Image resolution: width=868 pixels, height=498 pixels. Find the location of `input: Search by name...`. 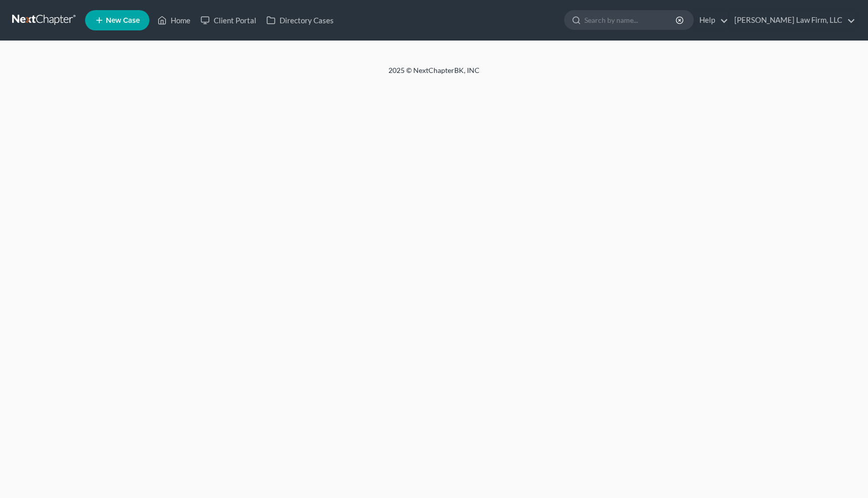

input: Search by name... is located at coordinates (631, 20).